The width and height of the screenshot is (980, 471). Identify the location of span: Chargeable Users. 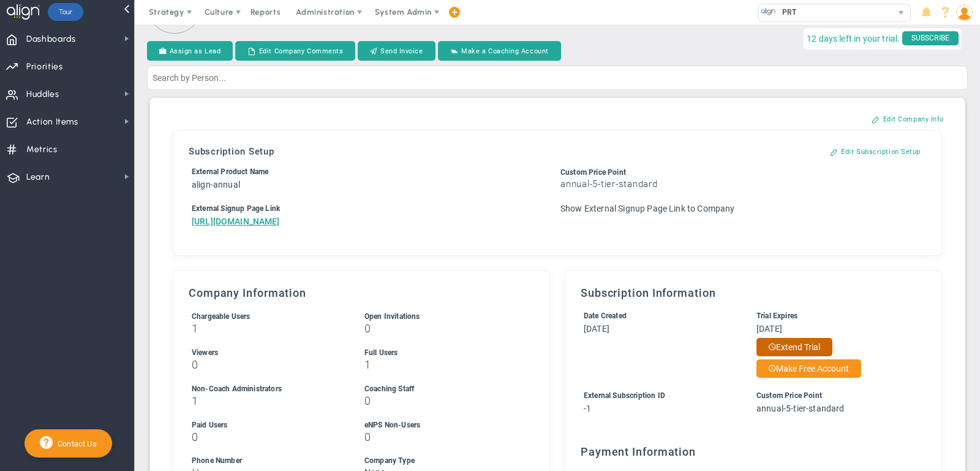
(221, 317).